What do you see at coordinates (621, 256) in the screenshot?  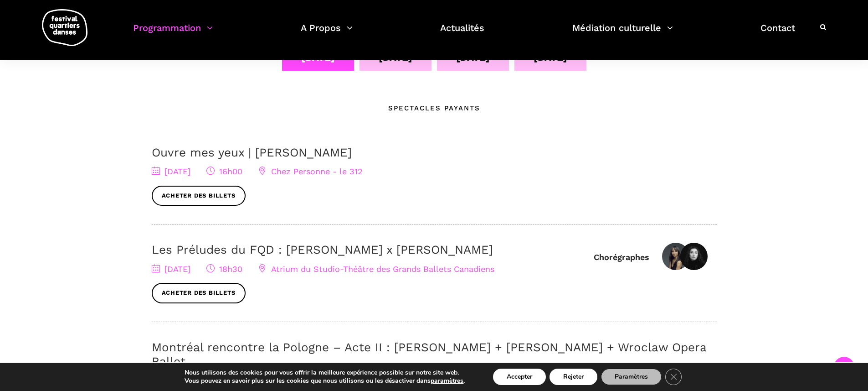 I see `div: Chorégraphes` at bounding box center [621, 256].